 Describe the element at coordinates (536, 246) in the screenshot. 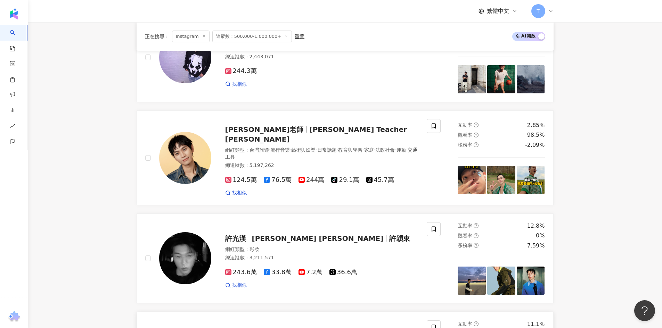

I see `div: 7.59%` at that location.